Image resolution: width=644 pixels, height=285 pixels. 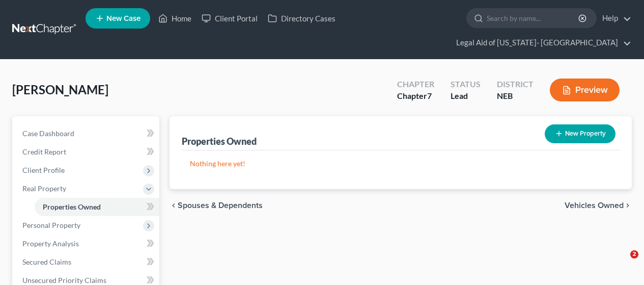 I want to click on span: Personal Property, so click(x=52, y=225).